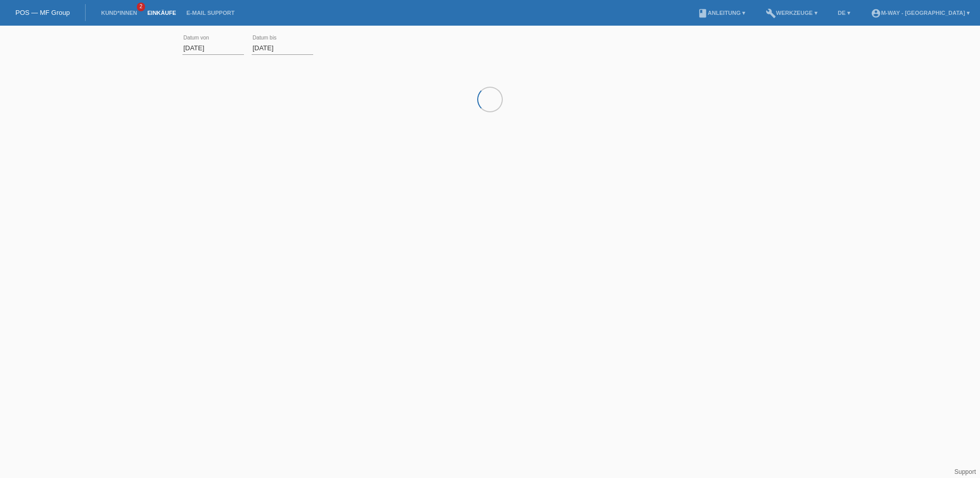  I want to click on a: Einkäufe, so click(162, 13).